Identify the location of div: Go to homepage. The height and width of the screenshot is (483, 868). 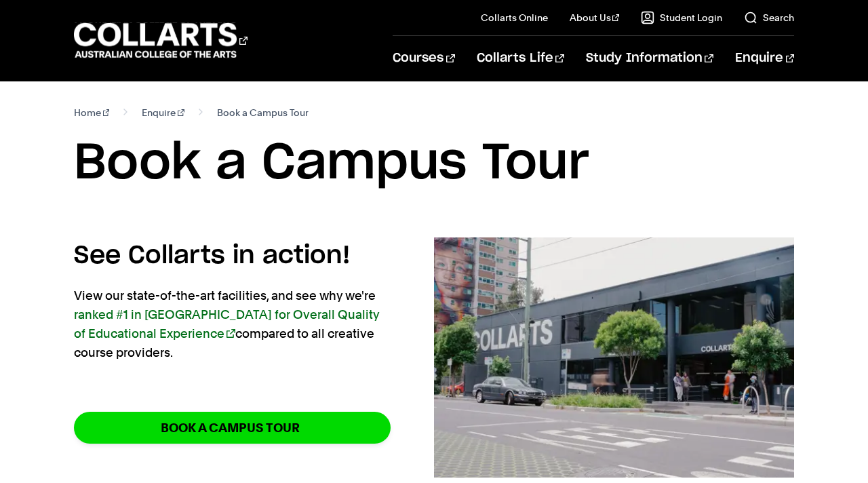
(161, 40).